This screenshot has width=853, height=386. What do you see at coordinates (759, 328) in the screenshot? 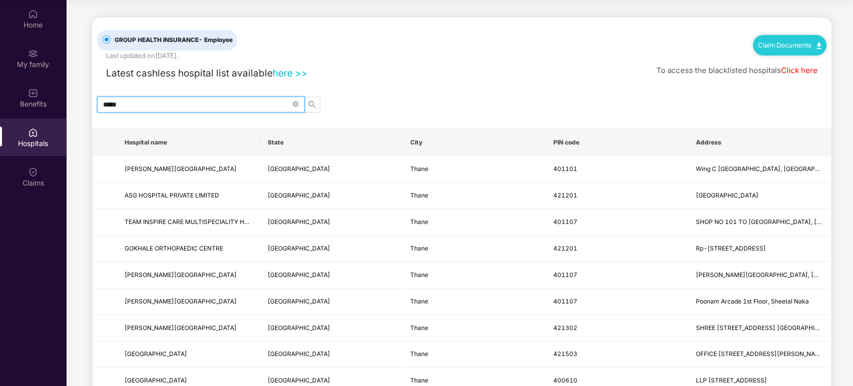
I see `td: SHREE MAULI BULD SHOP NO 108 109 110, OPP JAI MALHAR HOTEL KALHER BHIWANDI` at bounding box center [759, 328].